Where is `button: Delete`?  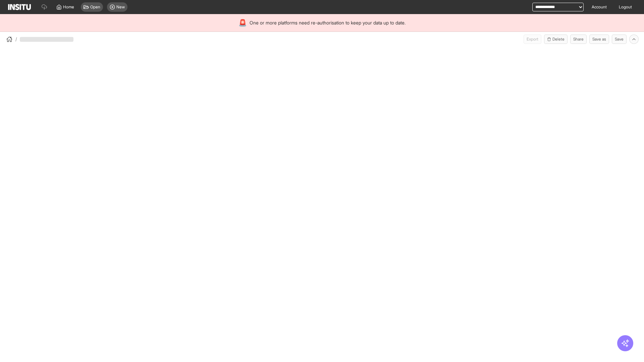 button: Delete is located at coordinates (555, 39).